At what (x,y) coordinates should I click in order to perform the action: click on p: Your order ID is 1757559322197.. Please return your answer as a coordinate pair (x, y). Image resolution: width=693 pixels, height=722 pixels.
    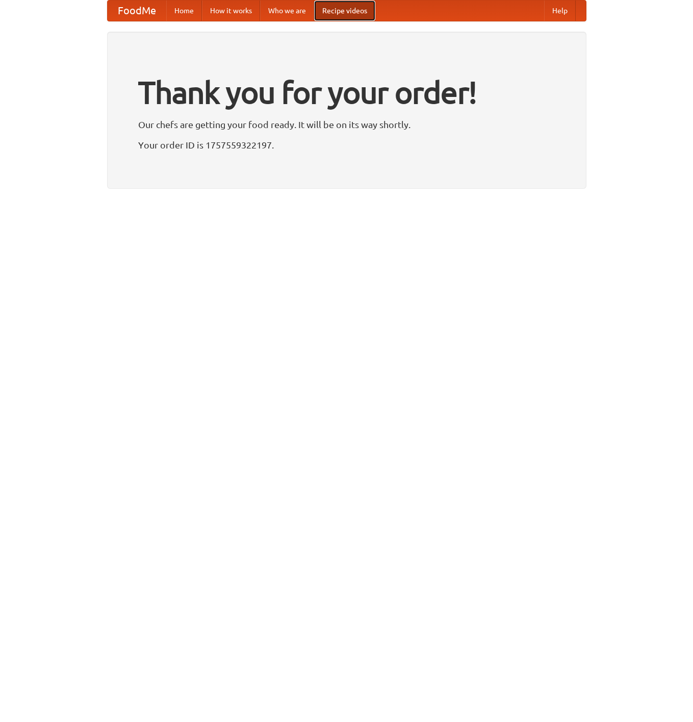
    Looking at the image, I should click on (347, 145).